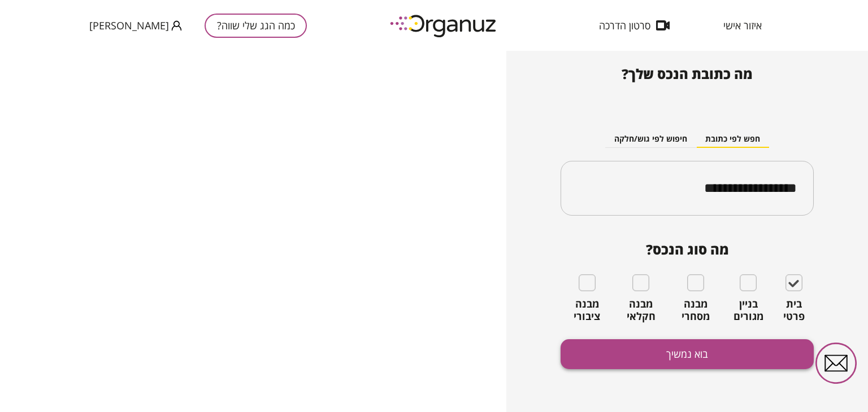 The width and height of the screenshot is (868, 412). I want to click on button: בוא נמשיך, so click(687, 354).